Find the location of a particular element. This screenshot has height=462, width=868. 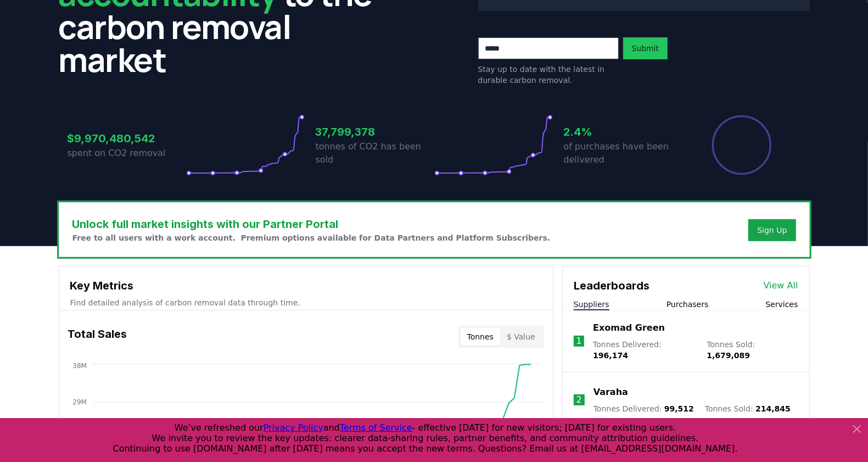

span: 196,174 is located at coordinates (611, 355).